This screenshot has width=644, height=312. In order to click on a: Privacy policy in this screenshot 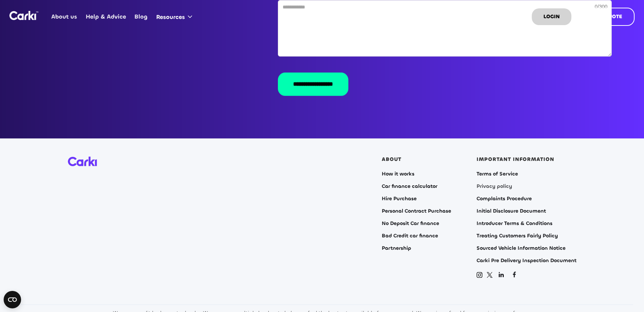, I will do `click(495, 186)`.